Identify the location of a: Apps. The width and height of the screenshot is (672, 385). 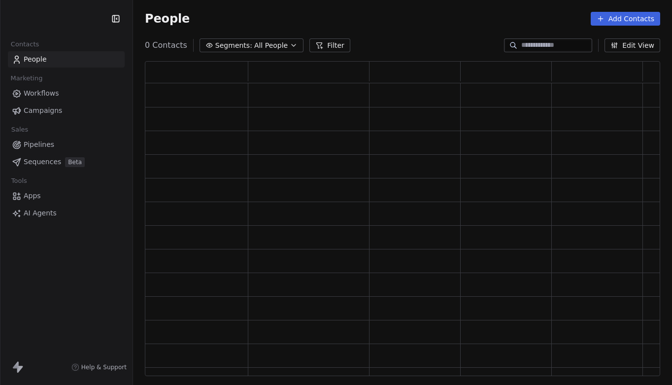
(66, 195).